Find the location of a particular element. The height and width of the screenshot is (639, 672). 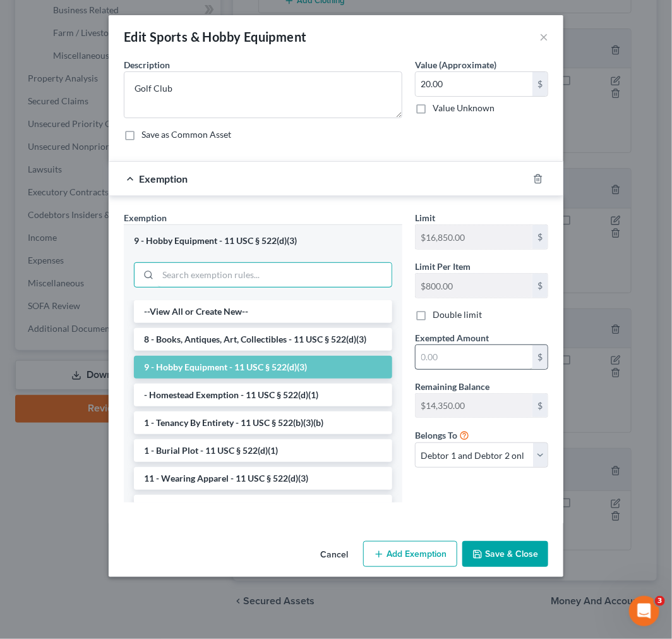

li: 8 - Books, Antiques, Art, Collectibles - 11 USC § 522(d)(3) is located at coordinates (263, 339).